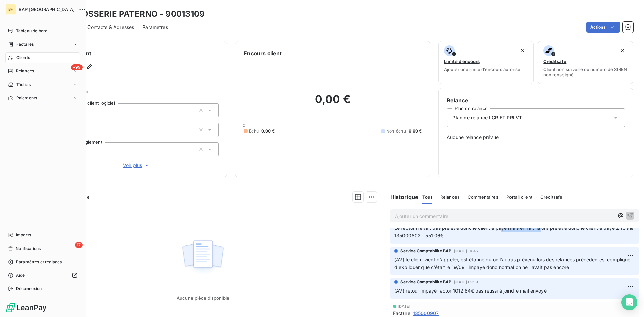  I want to click on span: Déconnexion, so click(29, 289).